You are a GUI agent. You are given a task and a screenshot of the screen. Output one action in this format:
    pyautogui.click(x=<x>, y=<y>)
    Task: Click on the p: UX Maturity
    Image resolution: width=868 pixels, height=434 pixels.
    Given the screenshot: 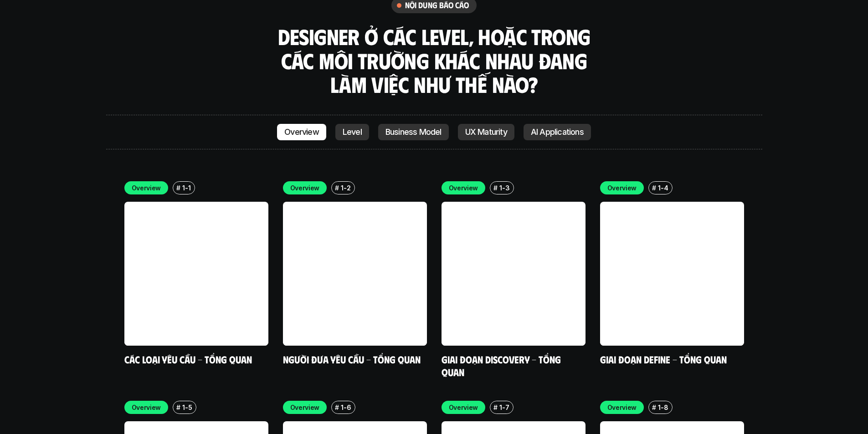 What is the action you would take?
    pyautogui.click(x=486, y=132)
    